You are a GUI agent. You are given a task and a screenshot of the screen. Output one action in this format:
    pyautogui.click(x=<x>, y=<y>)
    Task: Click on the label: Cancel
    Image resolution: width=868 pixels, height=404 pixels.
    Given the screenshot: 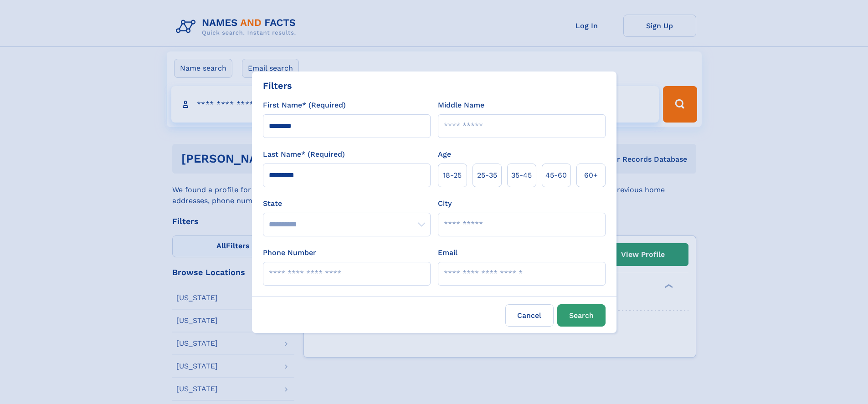 What is the action you would take?
    pyautogui.click(x=530, y=315)
    